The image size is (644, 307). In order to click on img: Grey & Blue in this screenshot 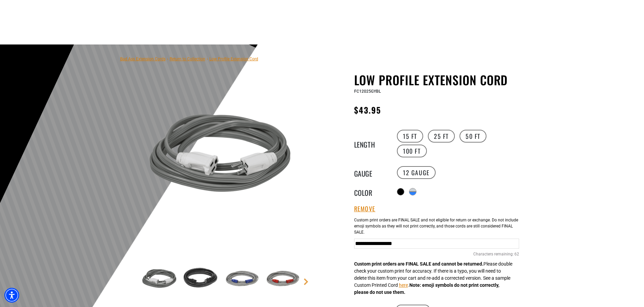, I will do `click(241, 279)`.